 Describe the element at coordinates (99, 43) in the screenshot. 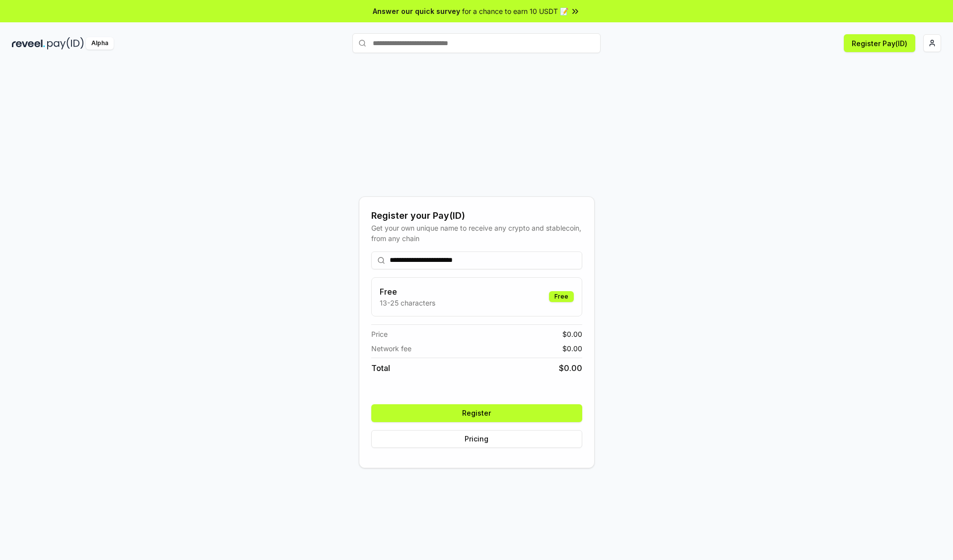

I see `div: Alpha` at that location.